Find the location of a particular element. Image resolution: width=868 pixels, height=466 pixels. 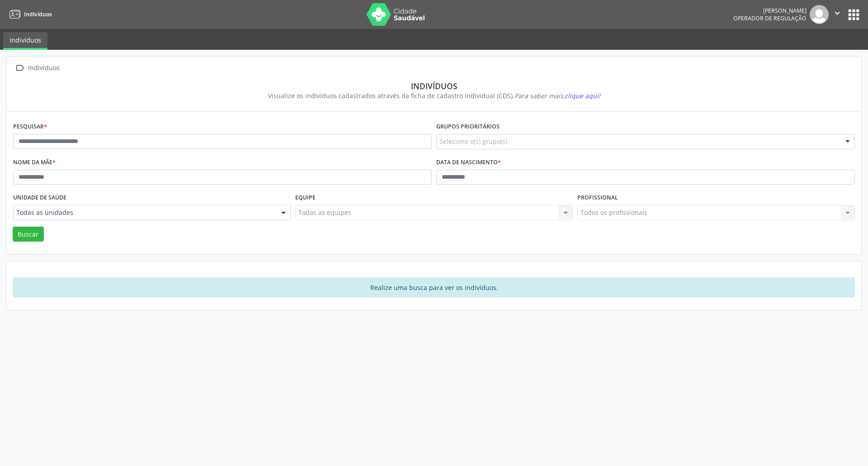

div: Visualize os indivíduos cadastrados através da ficha de cadastro individual (CDS). is located at coordinates (434, 95).